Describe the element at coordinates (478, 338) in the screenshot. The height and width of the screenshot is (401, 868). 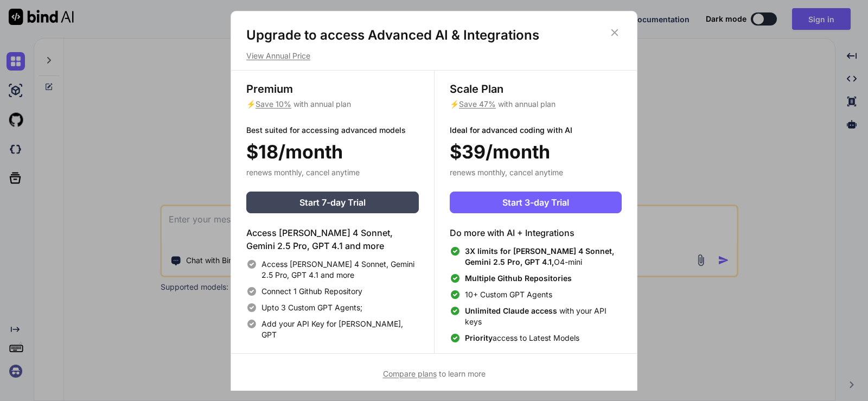
I see `span: Priority` at that location.